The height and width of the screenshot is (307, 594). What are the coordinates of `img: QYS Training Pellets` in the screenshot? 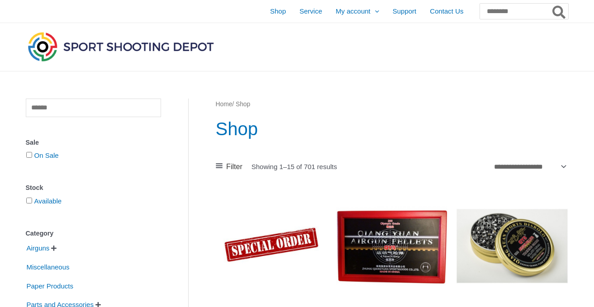 It's located at (512, 246).